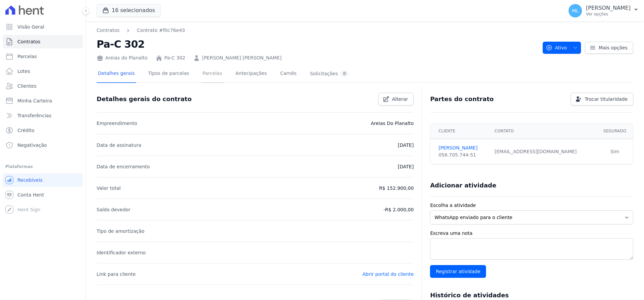 The height and width of the screenshot is (300, 644). I want to click on p: Areias Do Planalto, so click(392, 123).